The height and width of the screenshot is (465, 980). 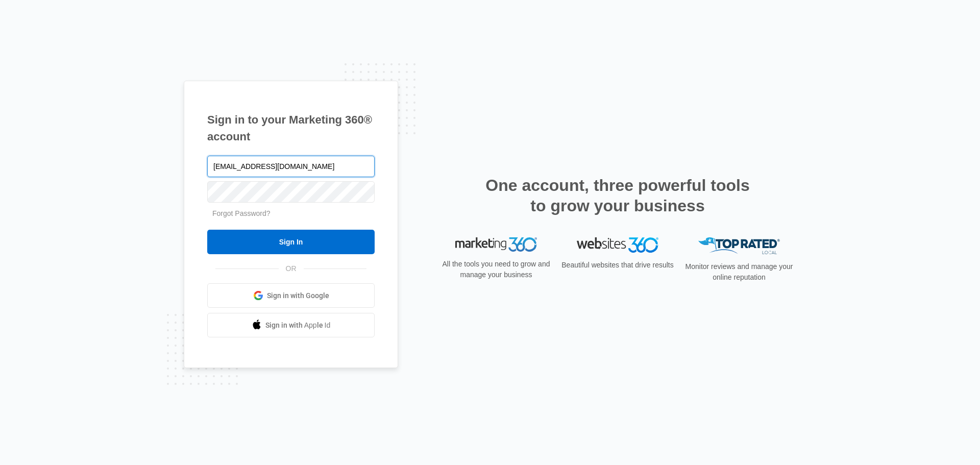 What do you see at coordinates (618, 244) in the screenshot?
I see `img: Websites 360` at bounding box center [618, 244].